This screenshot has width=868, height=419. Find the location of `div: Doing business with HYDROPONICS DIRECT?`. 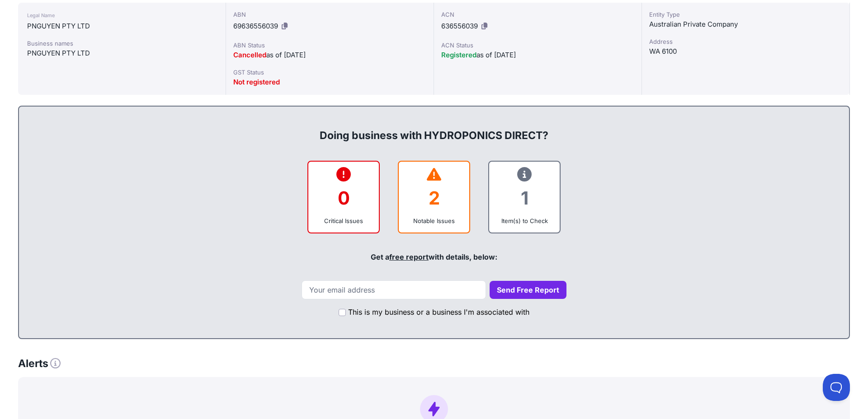

div: Doing business with HYDROPONICS DIRECT? is located at coordinates (434, 128).